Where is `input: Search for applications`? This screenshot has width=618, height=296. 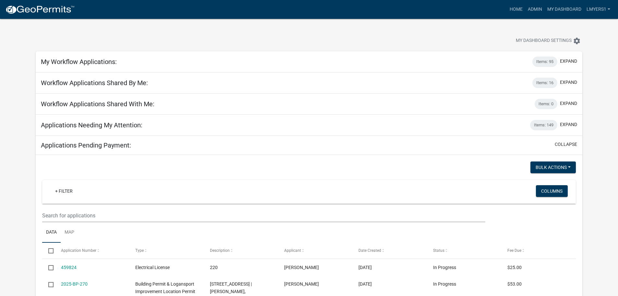
input: Search for applications is located at coordinates (264, 215).